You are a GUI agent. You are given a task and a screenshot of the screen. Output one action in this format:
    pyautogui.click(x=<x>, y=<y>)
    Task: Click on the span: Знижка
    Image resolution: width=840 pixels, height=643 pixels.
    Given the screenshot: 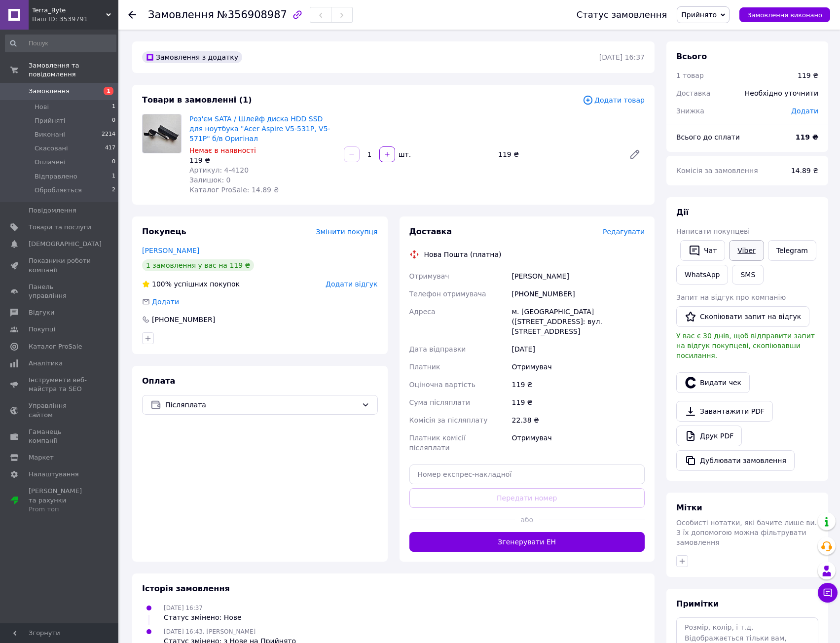 What is the action you would take?
    pyautogui.click(x=690, y=111)
    